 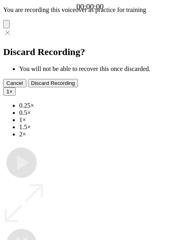 What do you see at coordinates (9, 91) in the screenshot?
I see `button: 1×` at bounding box center [9, 91].